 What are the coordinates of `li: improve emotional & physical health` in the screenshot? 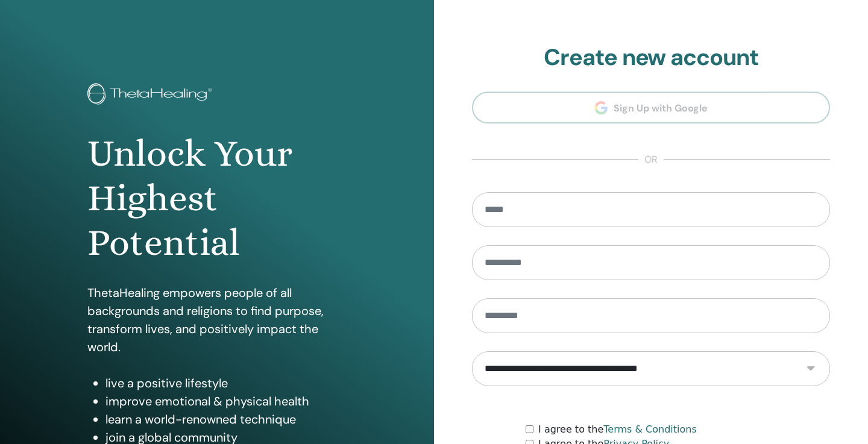 It's located at (226, 401).